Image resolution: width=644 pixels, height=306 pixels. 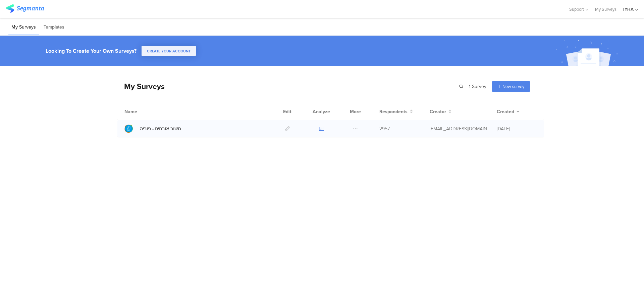 I want to click on button: CREATE YOUR ACCOUNT, so click(x=169, y=51).